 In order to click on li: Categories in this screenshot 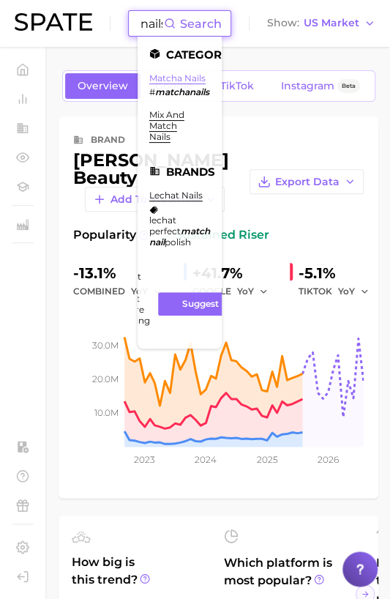, I will do `click(179, 54)`.